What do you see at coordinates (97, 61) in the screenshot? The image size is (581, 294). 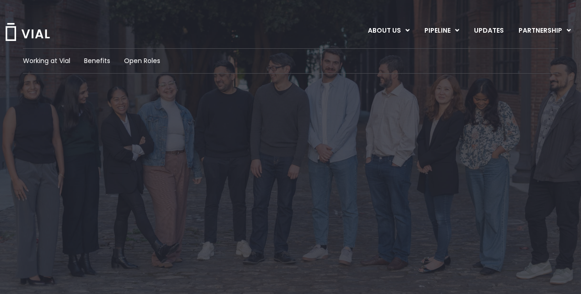 I see `span: Benefits` at bounding box center [97, 61].